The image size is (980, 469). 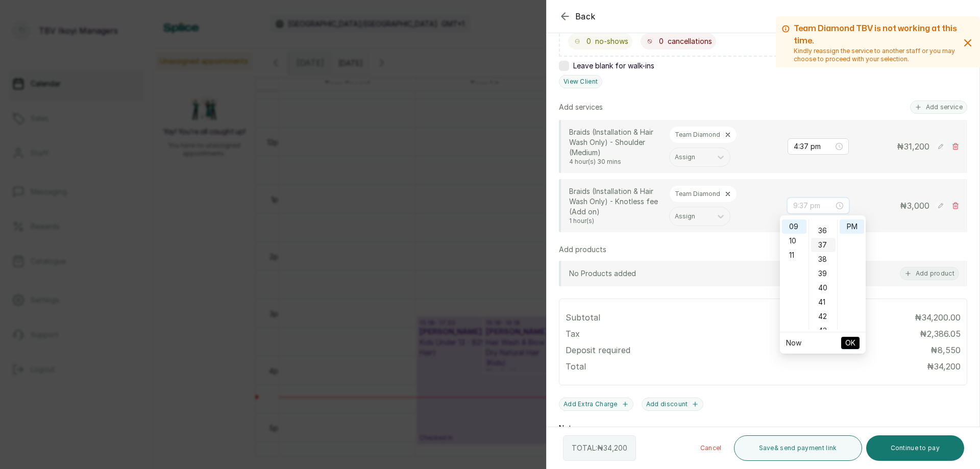 I want to click on button: View Client, so click(x=581, y=81).